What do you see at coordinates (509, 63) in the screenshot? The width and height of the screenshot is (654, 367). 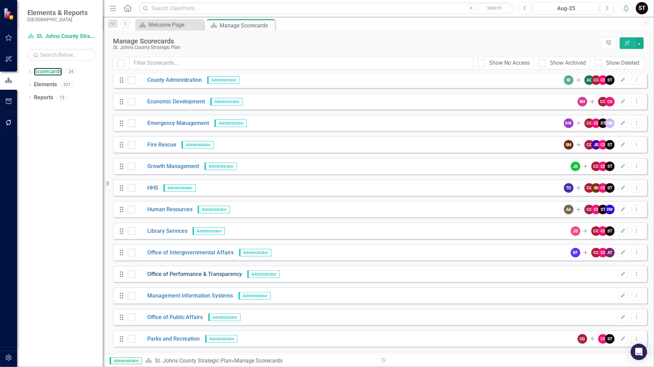 I see `div: Show No Access` at bounding box center [509, 63].